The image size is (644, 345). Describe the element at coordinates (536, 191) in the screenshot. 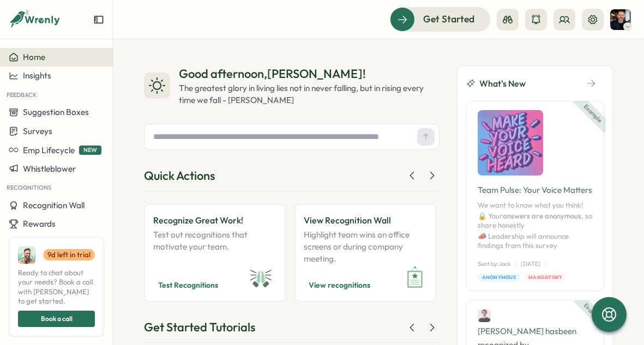

I see `p: Team Pulse: Your Voice Matters` at that location.